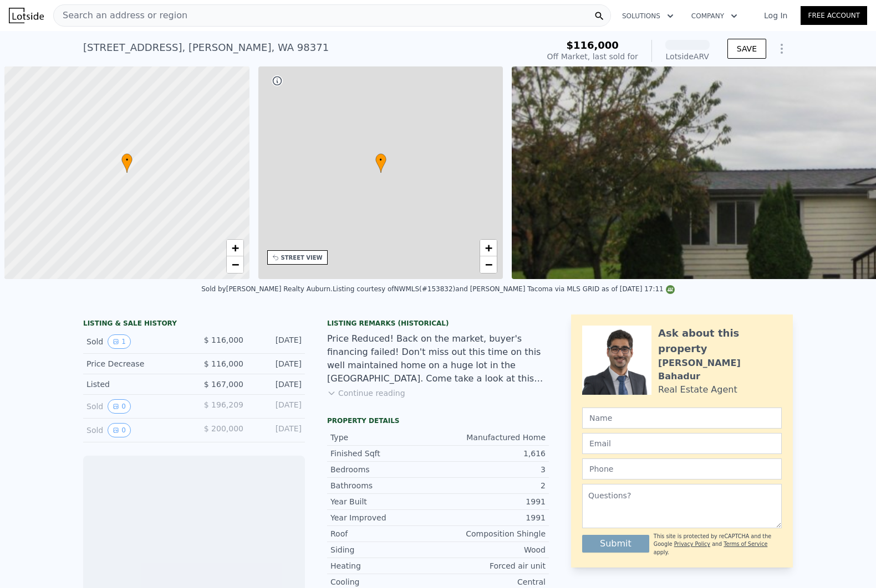 The height and width of the screenshot is (588, 876). I want to click on div: Listed, so click(135, 385).